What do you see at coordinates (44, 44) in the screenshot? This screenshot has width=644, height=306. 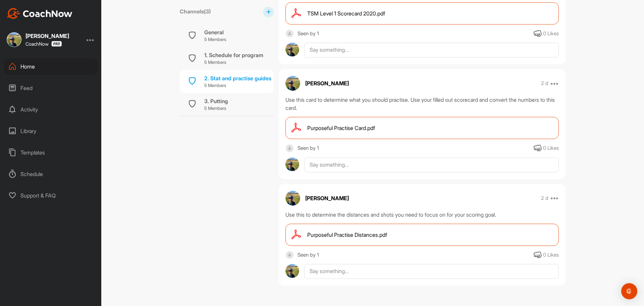 I see `div: CoachNow` at bounding box center [44, 44].